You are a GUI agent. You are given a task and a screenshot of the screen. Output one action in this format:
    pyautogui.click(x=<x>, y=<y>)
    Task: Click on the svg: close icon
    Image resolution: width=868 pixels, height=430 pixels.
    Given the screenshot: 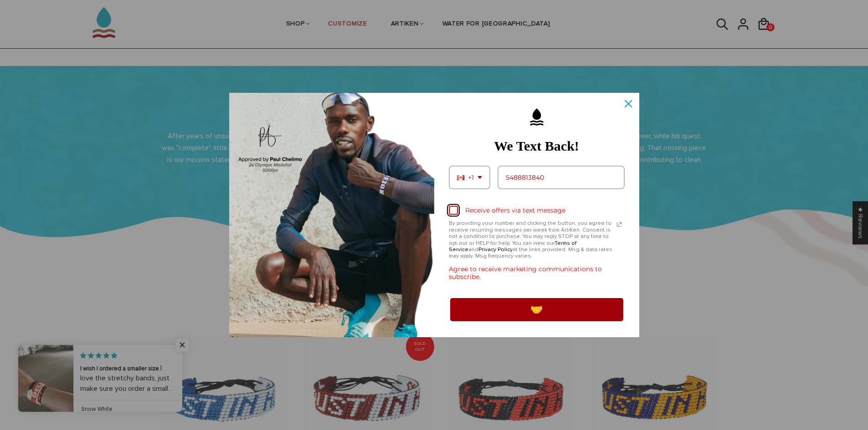 What is the action you would take?
    pyautogui.click(x=628, y=104)
    